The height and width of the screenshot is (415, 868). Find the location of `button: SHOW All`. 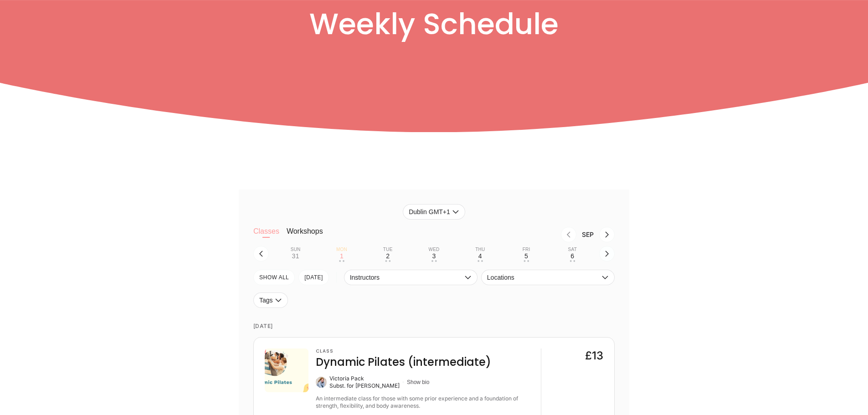

button: SHOW All is located at coordinates (274, 277).